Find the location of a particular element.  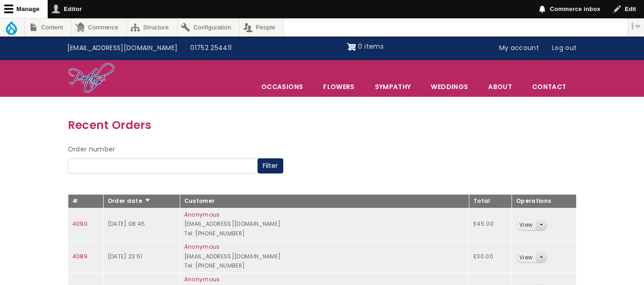

img: Home is located at coordinates (91, 78).